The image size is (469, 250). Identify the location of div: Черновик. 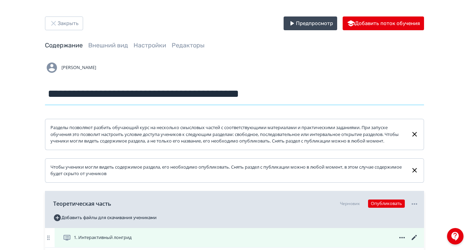
(350, 204).